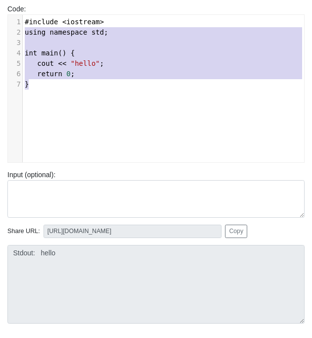 The width and height of the screenshot is (312, 338). I want to click on span: return, so click(49, 74).